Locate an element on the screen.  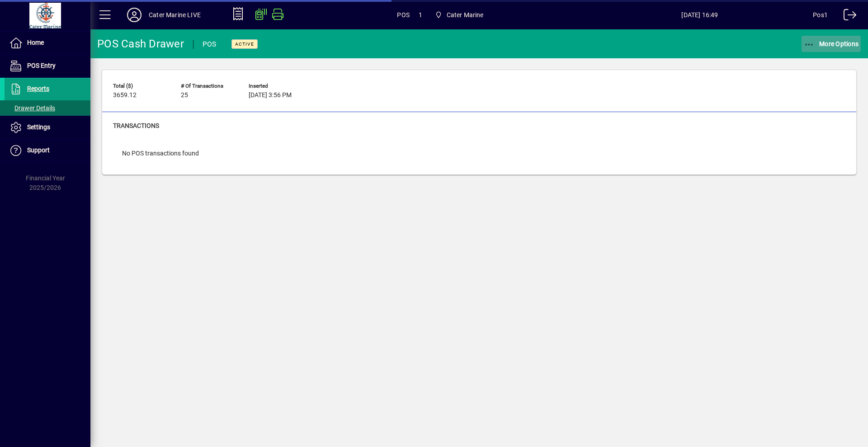
div: Pos1 is located at coordinates (820, 15).